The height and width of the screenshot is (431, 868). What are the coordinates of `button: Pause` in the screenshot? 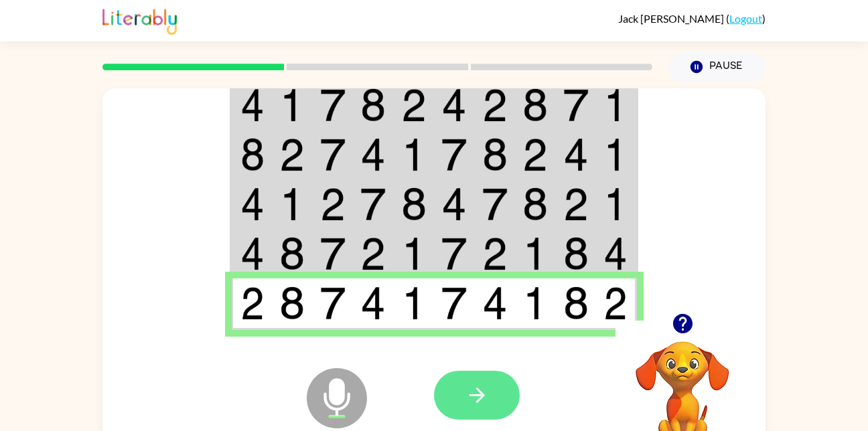 It's located at (716, 67).